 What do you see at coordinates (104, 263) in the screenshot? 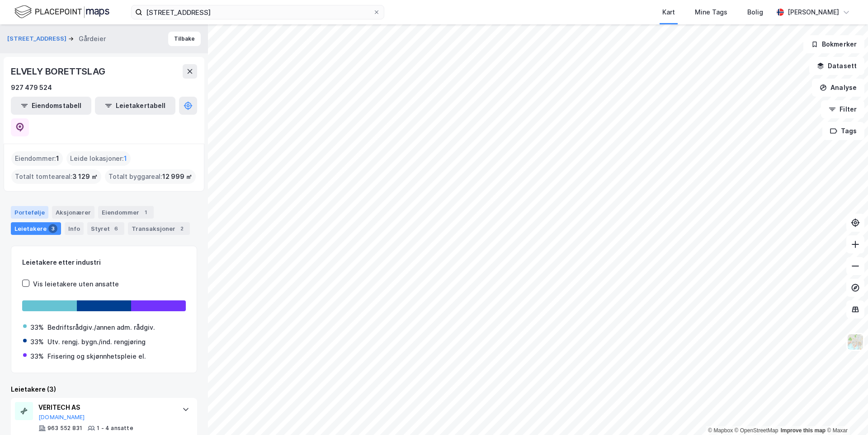
I see `div: Leietakere etter industri` at bounding box center [104, 263].